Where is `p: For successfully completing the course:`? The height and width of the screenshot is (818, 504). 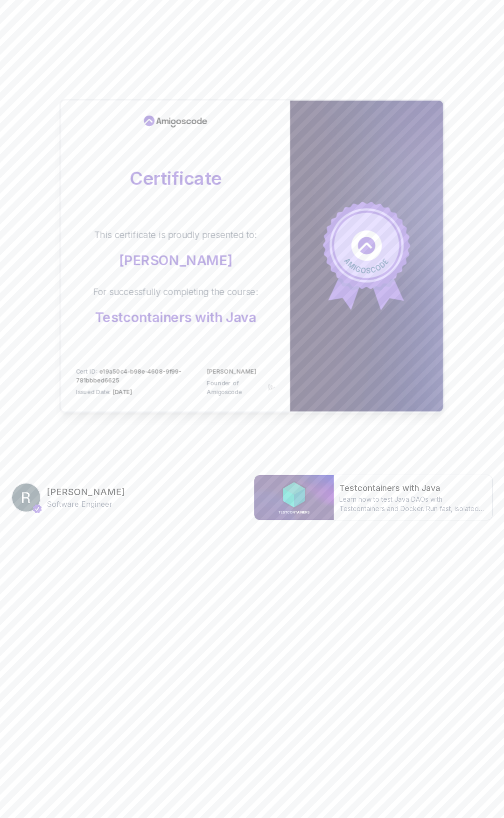
p: For successfully completing the course: is located at coordinates (176, 292).